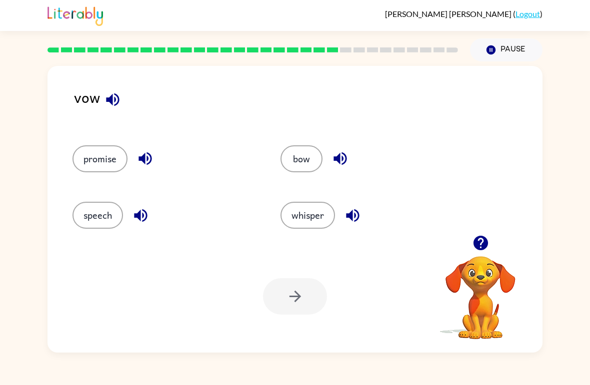 This screenshot has width=590, height=385. Describe the element at coordinates (97, 215) in the screenshot. I see `button: speech` at that location.